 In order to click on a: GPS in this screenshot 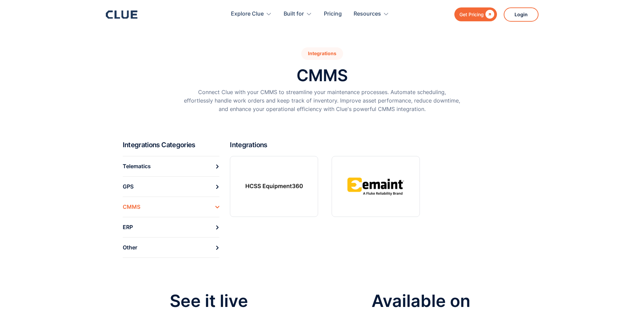, I will do `click(171, 186)`.